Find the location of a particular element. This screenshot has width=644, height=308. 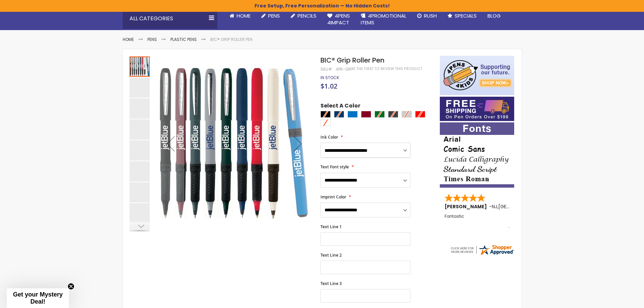

span: Pencils is located at coordinates (307, 16).